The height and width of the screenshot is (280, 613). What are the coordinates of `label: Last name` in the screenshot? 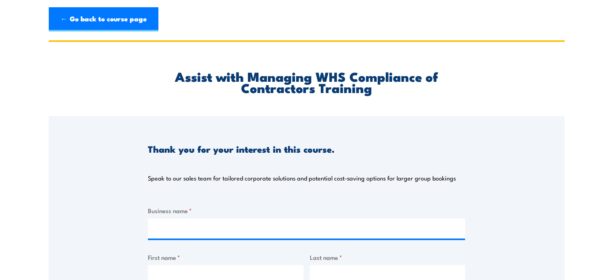 It's located at (388, 257).